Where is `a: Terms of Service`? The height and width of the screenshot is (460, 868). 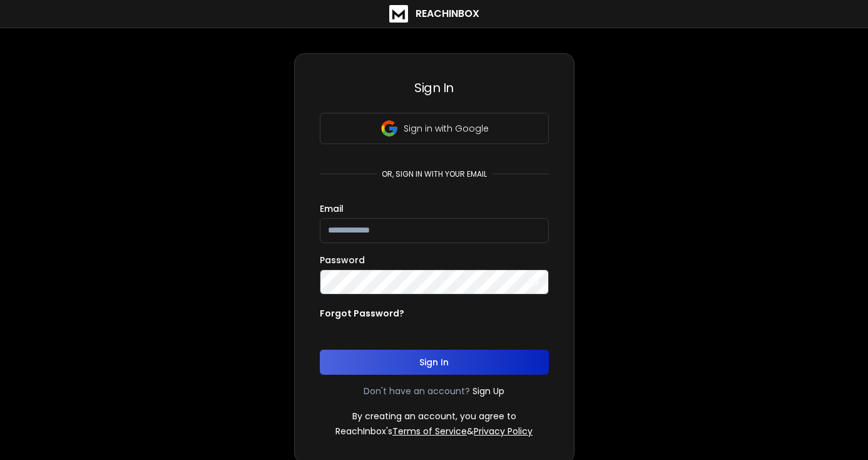
a: Terms of Service is located at coordinates (429, 431).